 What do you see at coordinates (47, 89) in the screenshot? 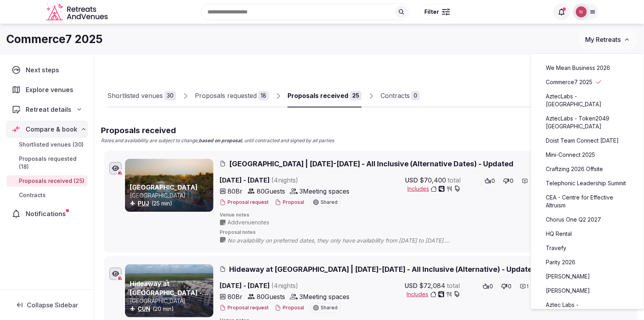
I see `a: Explore venues` at bounding box center [47, 89].